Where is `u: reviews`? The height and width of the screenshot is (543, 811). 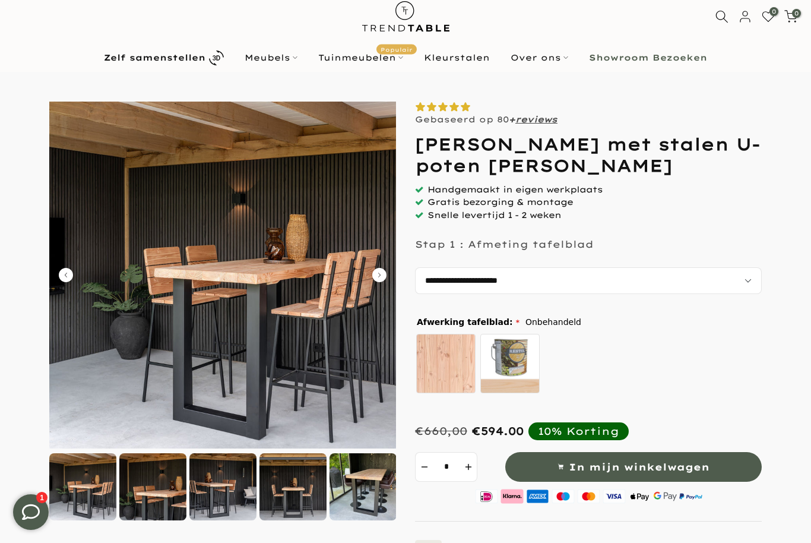
u: reviews is located at coordinates (536, 119).